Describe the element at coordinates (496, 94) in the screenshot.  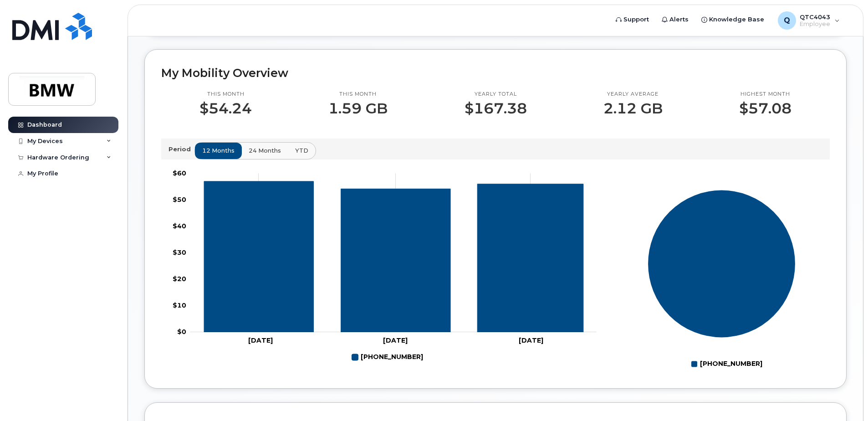
I see `p: Yearly total` at that location.